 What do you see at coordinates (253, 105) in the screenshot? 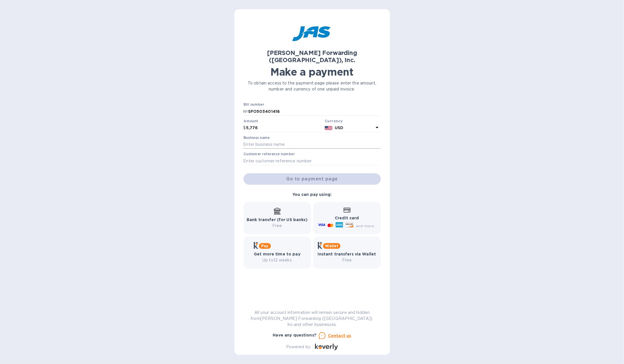
I see `label: Bill number` at bounding box center [253, 105].